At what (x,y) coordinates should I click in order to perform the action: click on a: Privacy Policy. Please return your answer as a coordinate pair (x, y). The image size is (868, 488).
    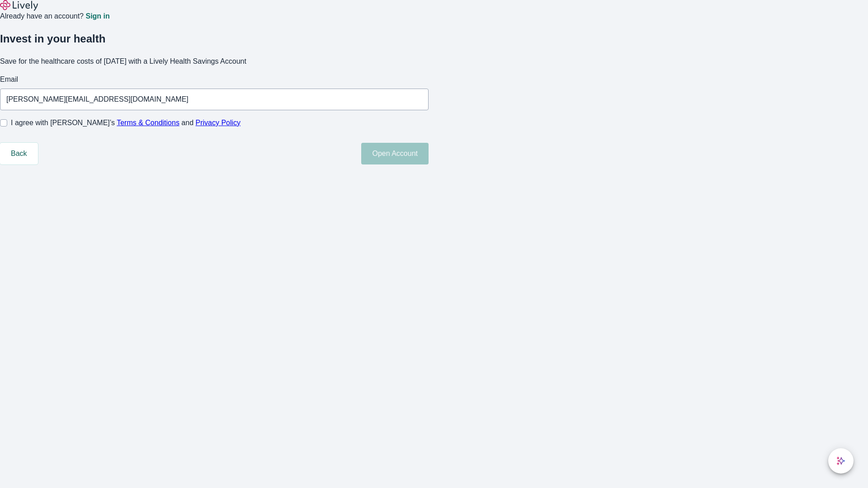
    Looking at the image, I should click on (219, 122).